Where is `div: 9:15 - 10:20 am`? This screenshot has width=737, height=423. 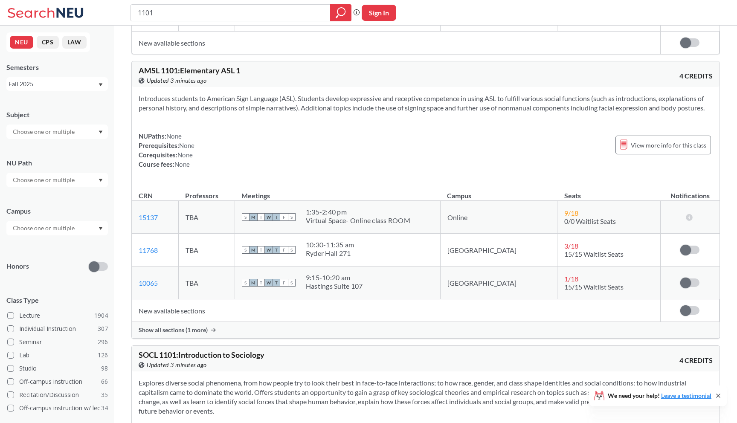
div: 9:15 - 10:20 am is located at coordinates (334, 278).